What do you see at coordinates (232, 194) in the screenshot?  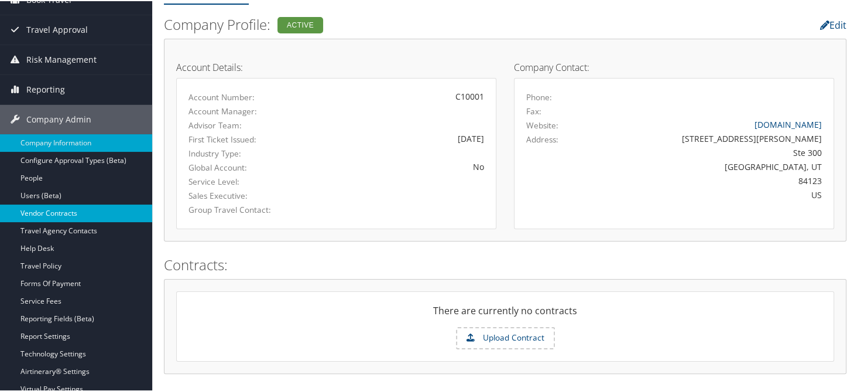 I see `label: Sales Executive:` at bounding box center [232, 194].